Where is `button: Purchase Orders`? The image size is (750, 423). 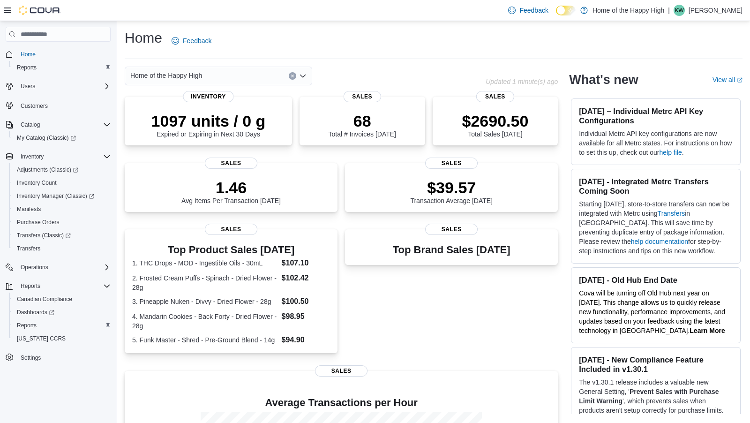
button: Purchase Orders is located at coordinates (62, 222).